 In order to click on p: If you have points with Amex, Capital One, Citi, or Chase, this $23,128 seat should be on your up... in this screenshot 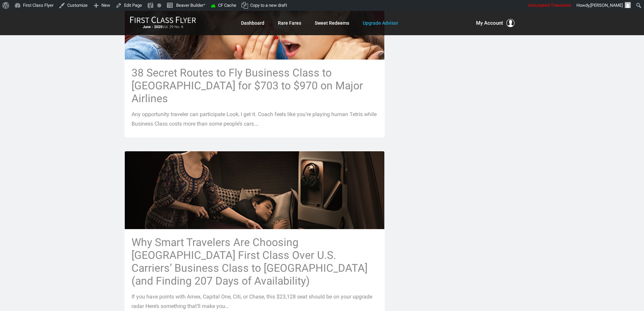, I will do `click(255, 301)`.